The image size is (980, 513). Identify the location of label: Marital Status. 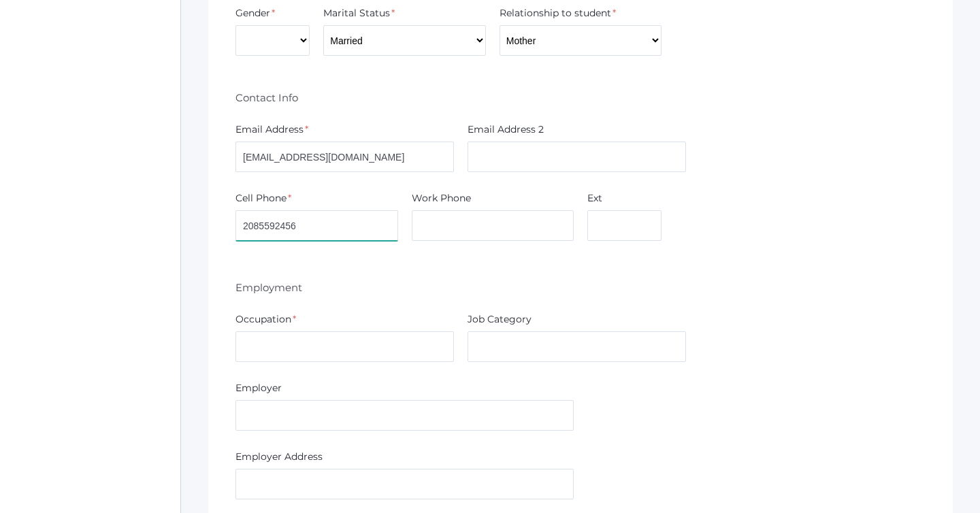
(357, 12).